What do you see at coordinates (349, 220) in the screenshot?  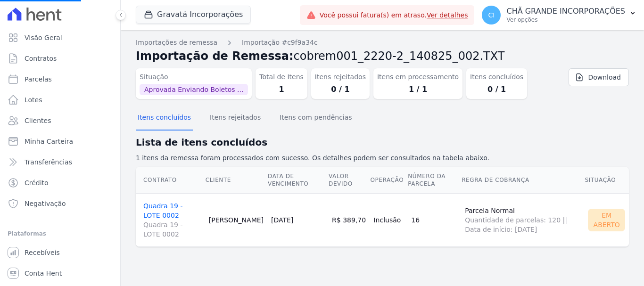 I see `td: R$ 389,70` at bounding box center [349, 220].